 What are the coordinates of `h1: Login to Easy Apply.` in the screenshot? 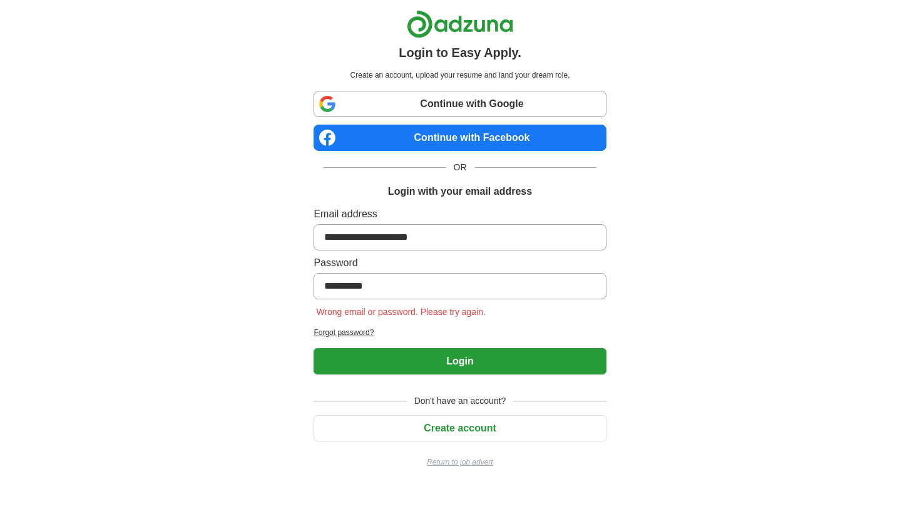 It's located at (460, 53).